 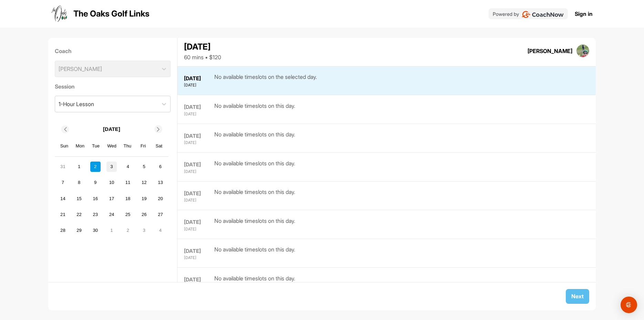 I want to click on img: CoachNow, so click(x=543, y=15).